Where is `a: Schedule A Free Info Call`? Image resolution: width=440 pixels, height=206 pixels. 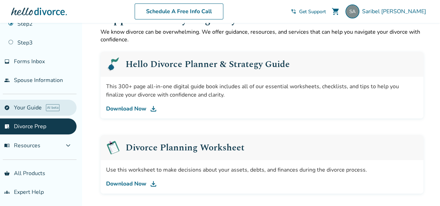 a: Schedule A Free Info Call is located at coordinates (179, 11).